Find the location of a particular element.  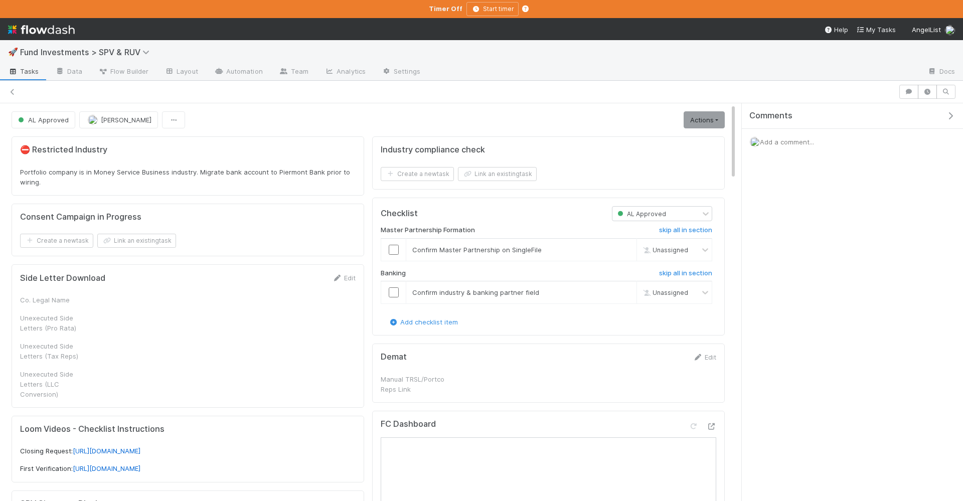

a: Docs is located at coordinates (941, 72).